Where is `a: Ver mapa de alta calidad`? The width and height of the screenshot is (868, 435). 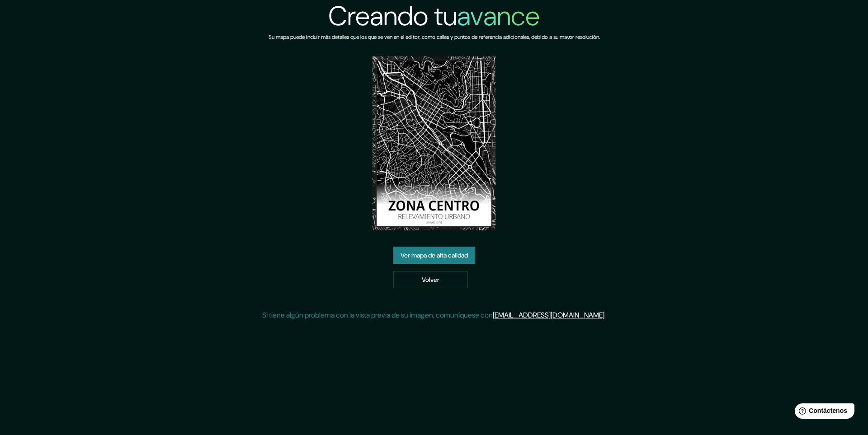 a: Ver mapa de alta calidad is located at coordinates (434, 255).